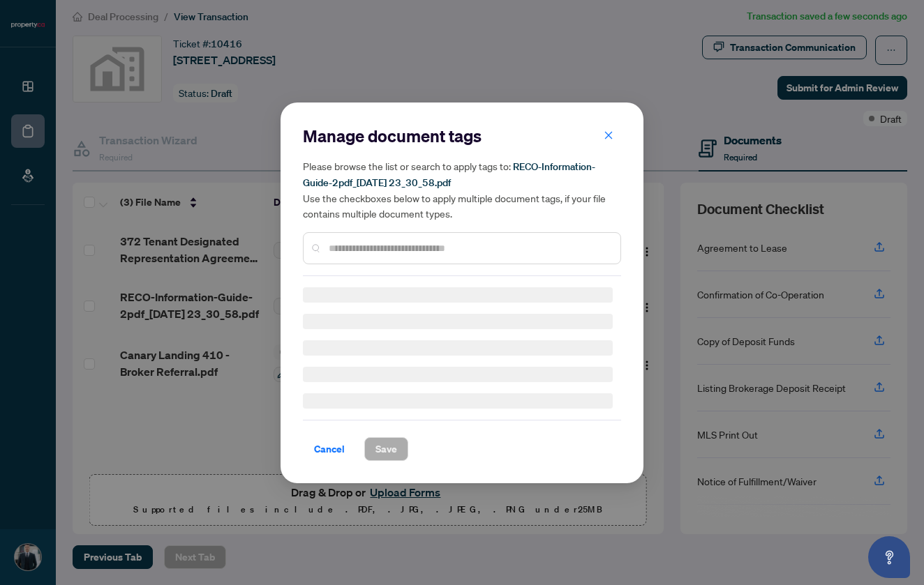  What do you see at coordinates (329, 449) in the screenshot?
I see `button: Cancel` at bounding box center [329, 449].